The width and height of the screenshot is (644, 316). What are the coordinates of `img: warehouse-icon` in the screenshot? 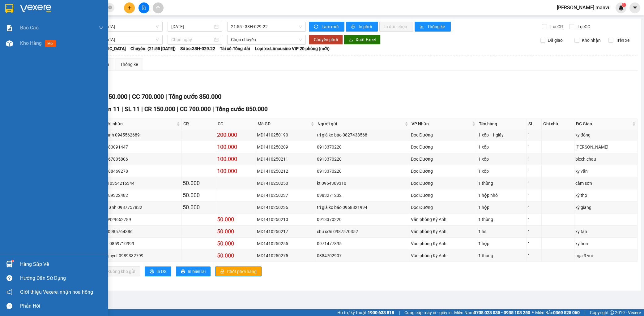 It's located at (9, 264).